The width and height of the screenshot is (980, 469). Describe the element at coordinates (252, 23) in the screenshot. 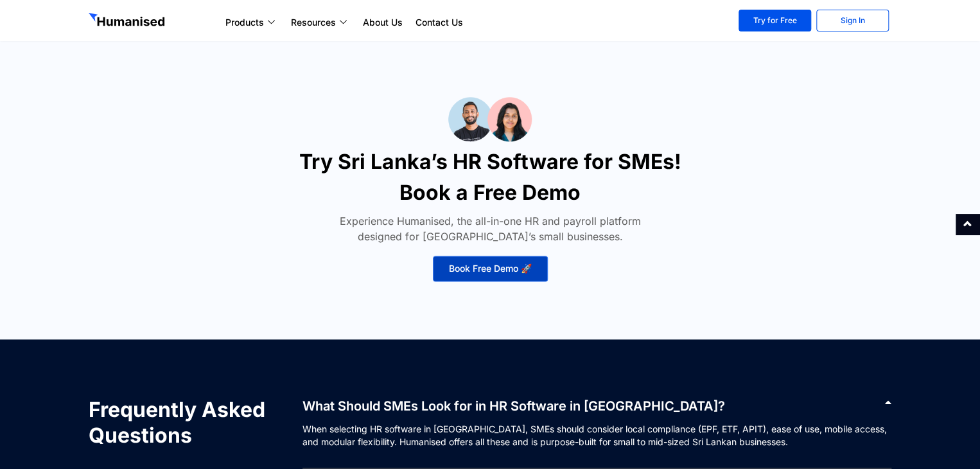

I see `a: Products` at that location.